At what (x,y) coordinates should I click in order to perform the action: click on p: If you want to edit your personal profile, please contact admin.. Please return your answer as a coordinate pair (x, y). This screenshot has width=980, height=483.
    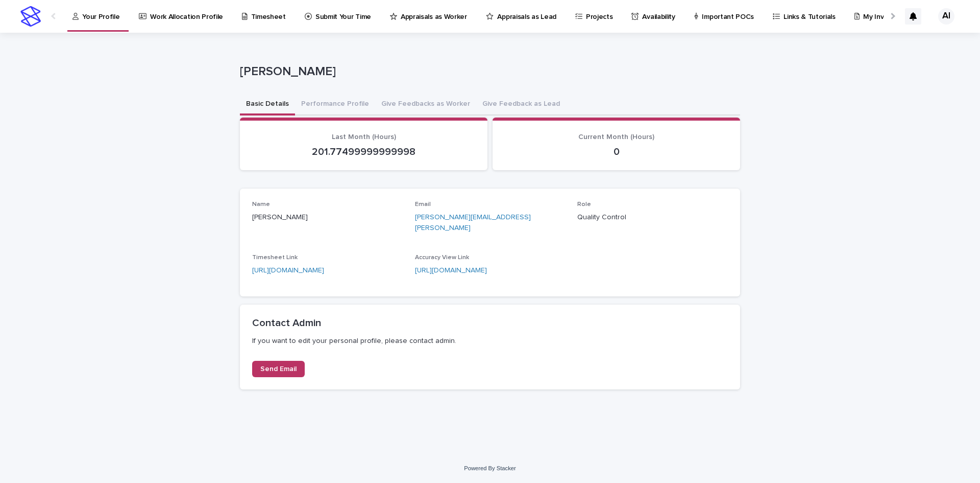
    Looking at the image, I should click on (490, 341).